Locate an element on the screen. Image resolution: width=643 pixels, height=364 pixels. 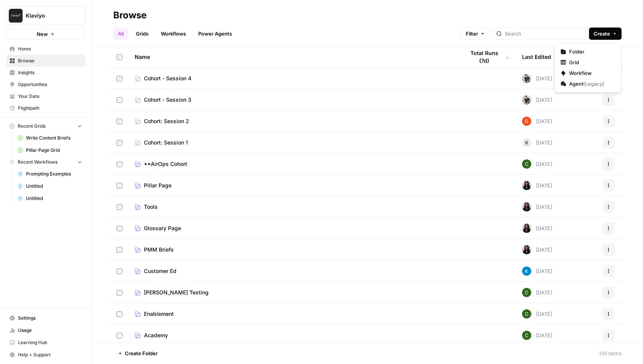
a: Learning Hub is located at coordinates (46, 342).